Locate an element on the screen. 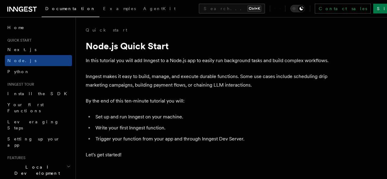 The width and height of the screenshot is (387, 179). span: Your first Functions is located at coordinates (25, 108).